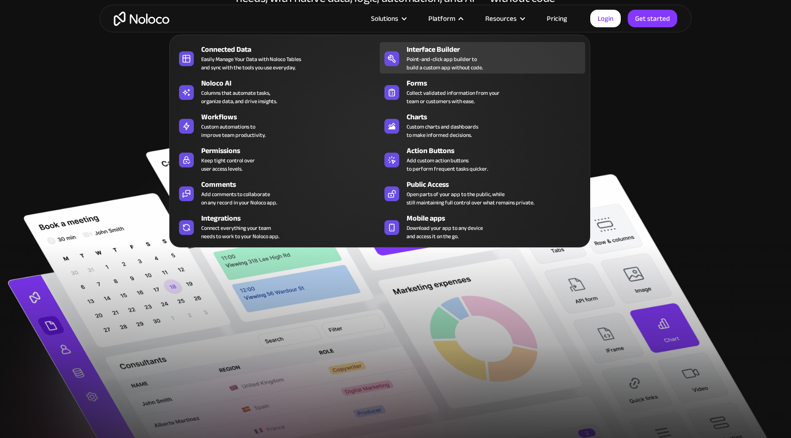 This screenshot has height=438, width=791. Describe the element at coordinates (652, 19) in the screenshot. I see `a: Get started` at that location.